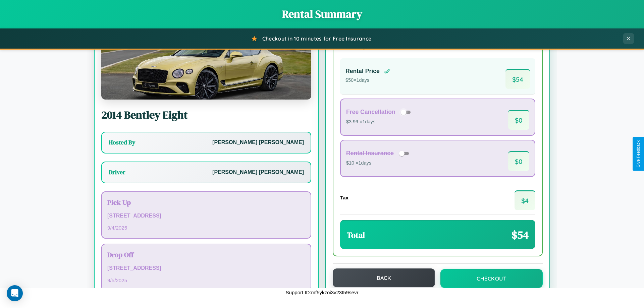  What do you see at coordinates (356, 235) in the screenshot?
I see `h3: Total` at bounding box center [356, 235].